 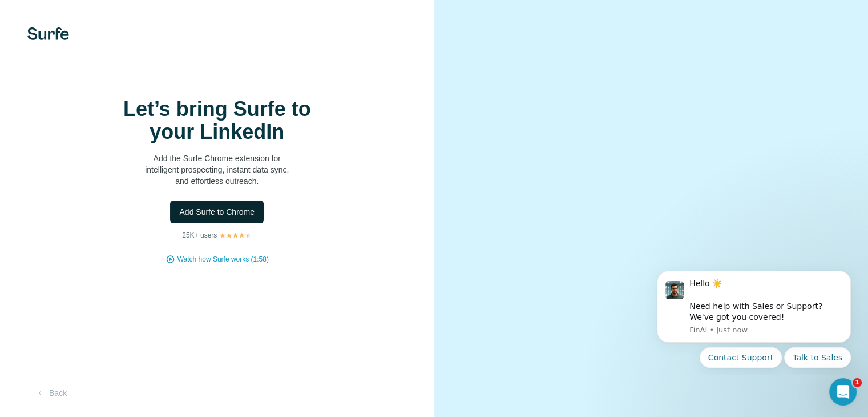 What do you see at coordinates (35, 29) in the screenshot?
I see `img: Profile image for FinAI` at bounding box center [35, 29].